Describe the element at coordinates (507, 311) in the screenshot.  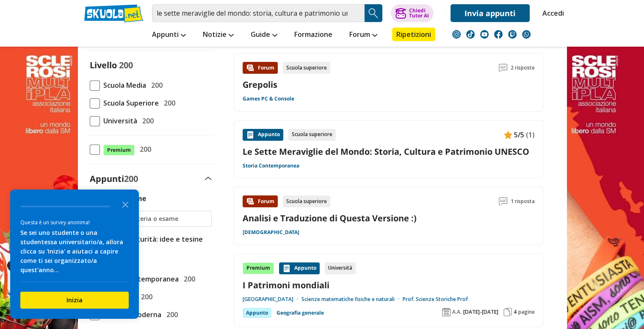
I see `img: Pagine` at that location.